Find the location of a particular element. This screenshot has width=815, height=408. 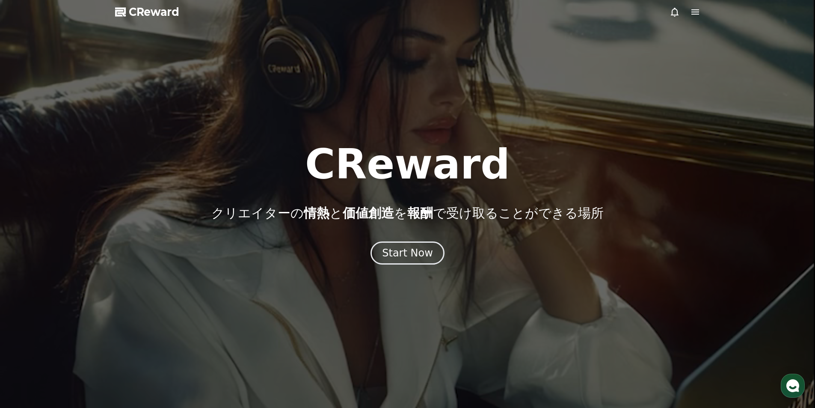

a: CReward is located at coordinates (147, 12).